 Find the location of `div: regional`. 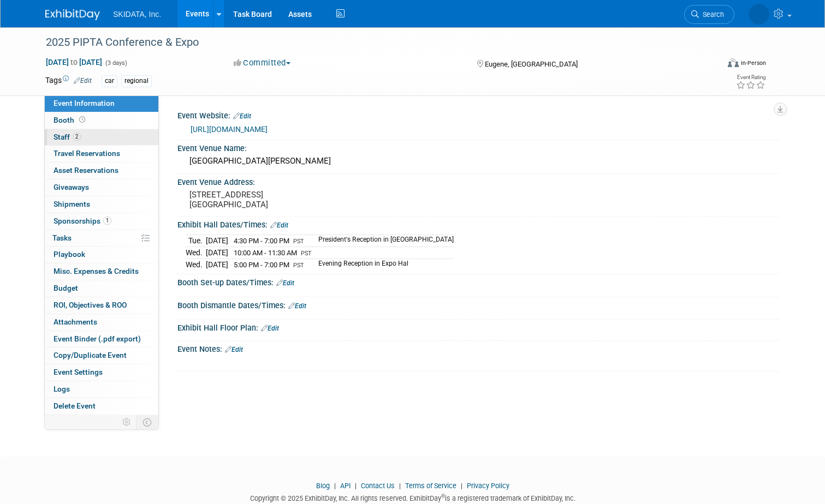

div: regional is located at coordinates (137, 80).